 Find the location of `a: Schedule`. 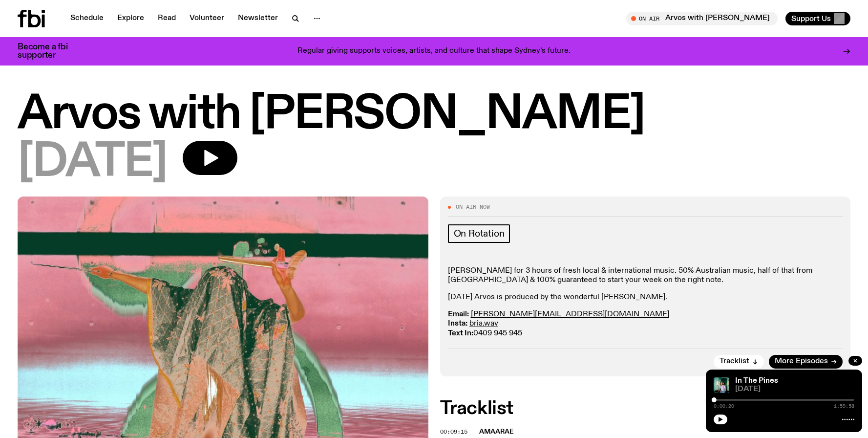

a: Schedule is located at coordinates (87, 18).